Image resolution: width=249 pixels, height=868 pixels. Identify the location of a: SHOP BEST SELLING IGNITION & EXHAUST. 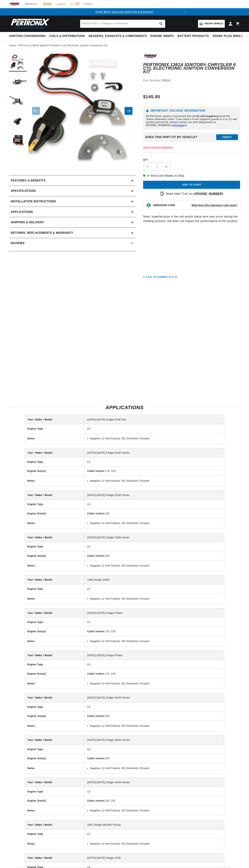
(125, 12).